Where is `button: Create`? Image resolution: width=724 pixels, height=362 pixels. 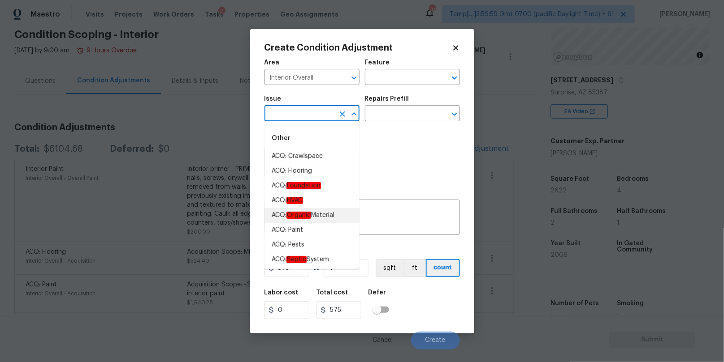
button: Create is located at coordinates (435, 341).